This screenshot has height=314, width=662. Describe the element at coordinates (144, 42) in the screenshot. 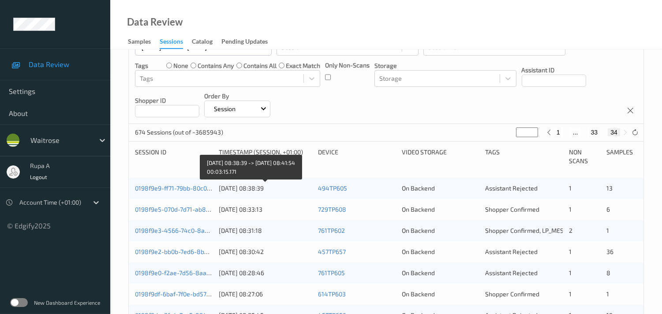

I see `a: Samples` at that location.